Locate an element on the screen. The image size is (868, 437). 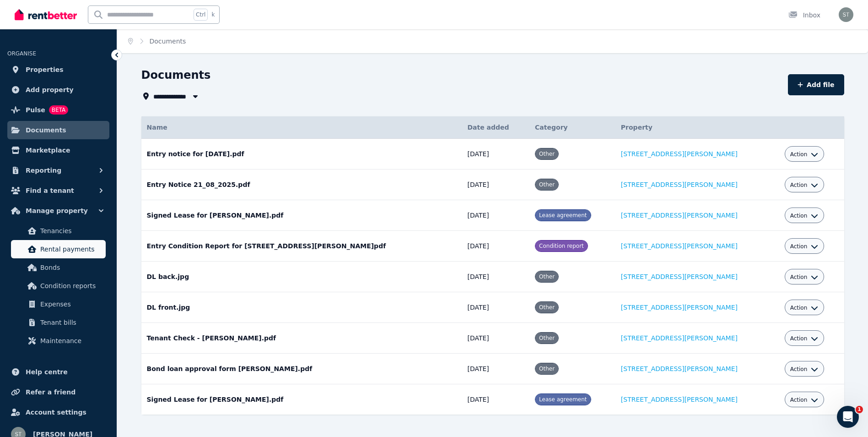
span: Ctrl is located at coordinates (201, 15).